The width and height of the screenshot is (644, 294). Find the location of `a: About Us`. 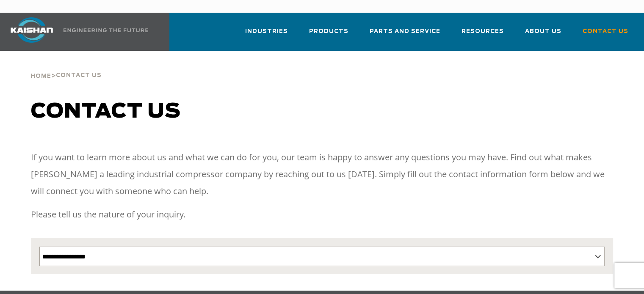

a: About Us is located at coordinates (543, 35).